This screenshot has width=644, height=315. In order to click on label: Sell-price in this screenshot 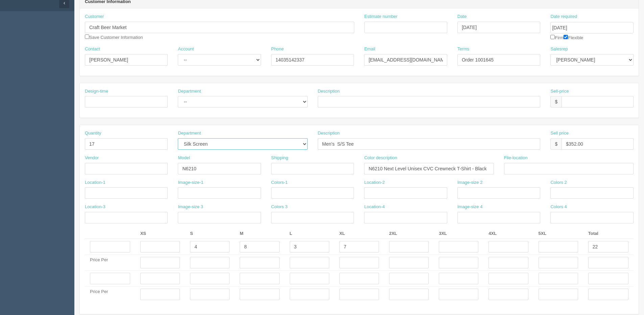, I will do `click(560, 91)`.